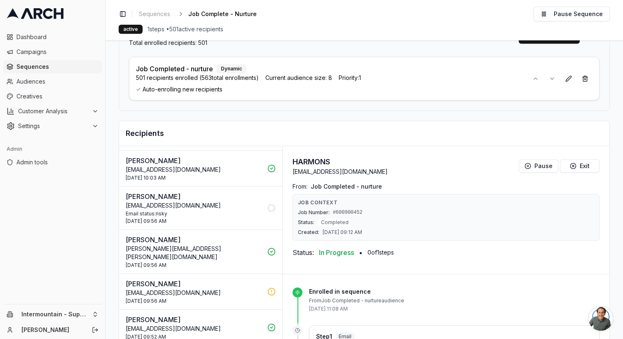 This screenshot has width=623, height=339. Describe the element at coordinates (454, 301) in the screenshot. I see `p: From Job Completed - nurture audience` at that location.